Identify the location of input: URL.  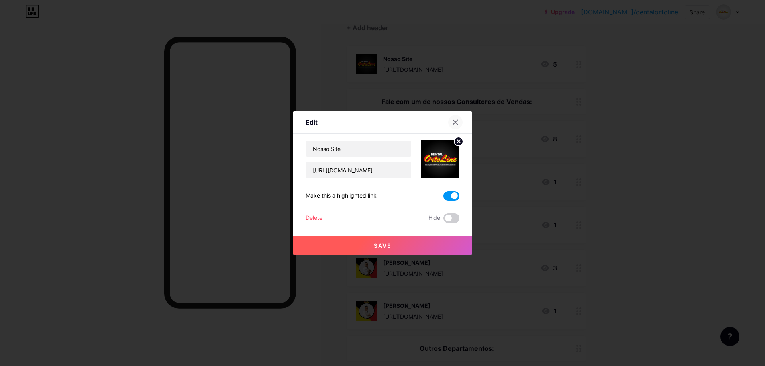
(359, 170).